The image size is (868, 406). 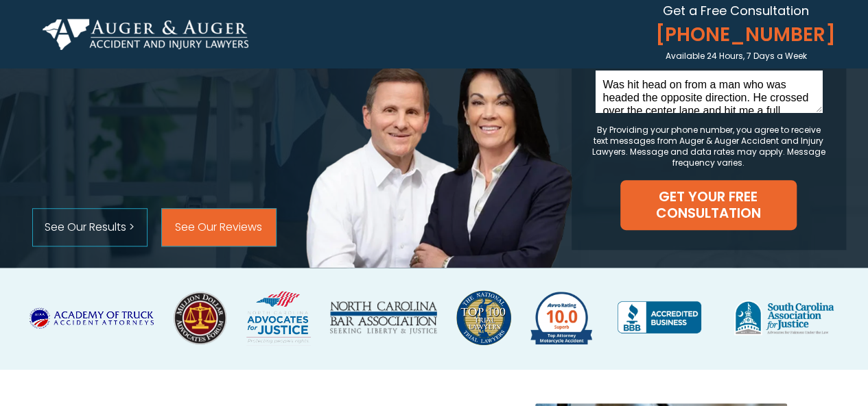 I want to click on img: Million Dollar Advocates Forum, so click(x=199, y=318).